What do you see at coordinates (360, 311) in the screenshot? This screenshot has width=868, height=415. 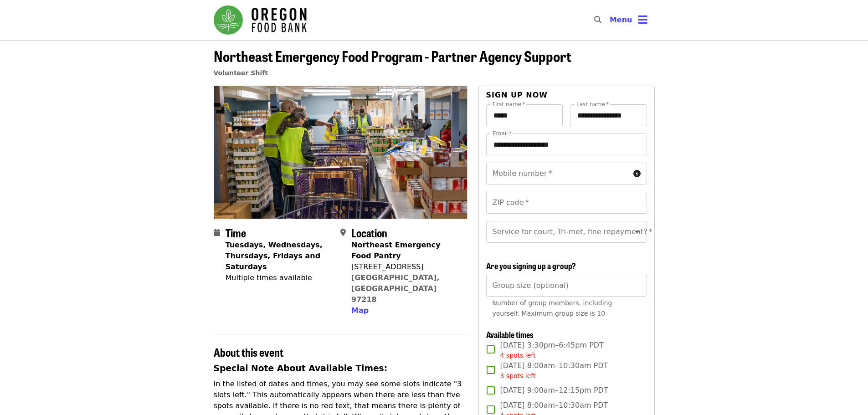 I see `button: Map` at bounding box center [360, 311].